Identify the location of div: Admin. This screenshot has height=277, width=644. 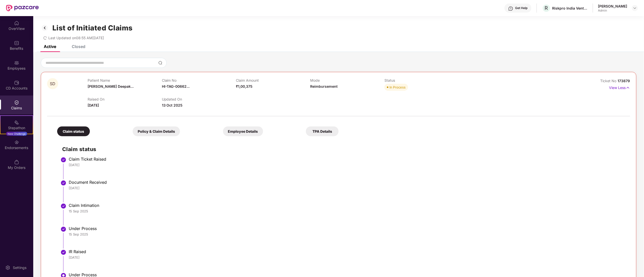
(613, 10).